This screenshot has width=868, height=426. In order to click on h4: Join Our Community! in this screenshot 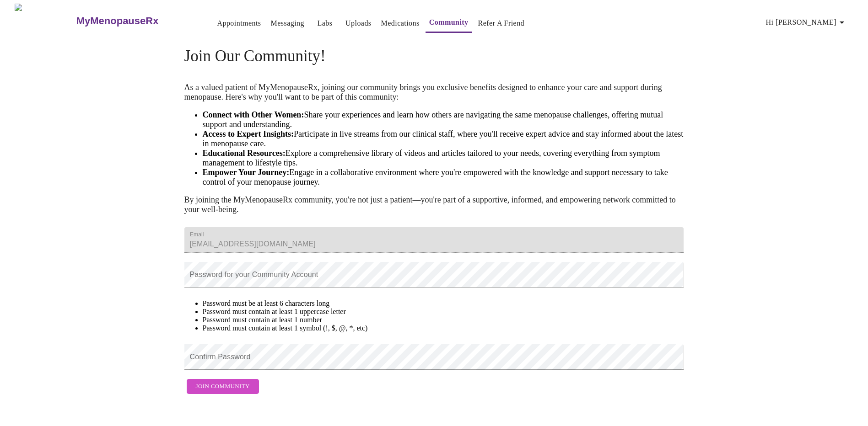, I will do `click(434, 56)`.